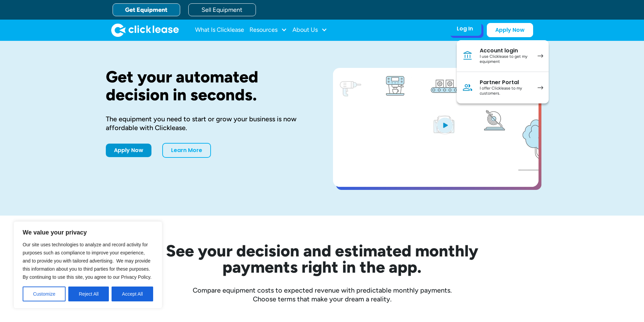  What do you see at coordinates (209, 86) in the screenshot?
I see `h1: Get your automated decision in seconds.` at bounding box center [209, 86].